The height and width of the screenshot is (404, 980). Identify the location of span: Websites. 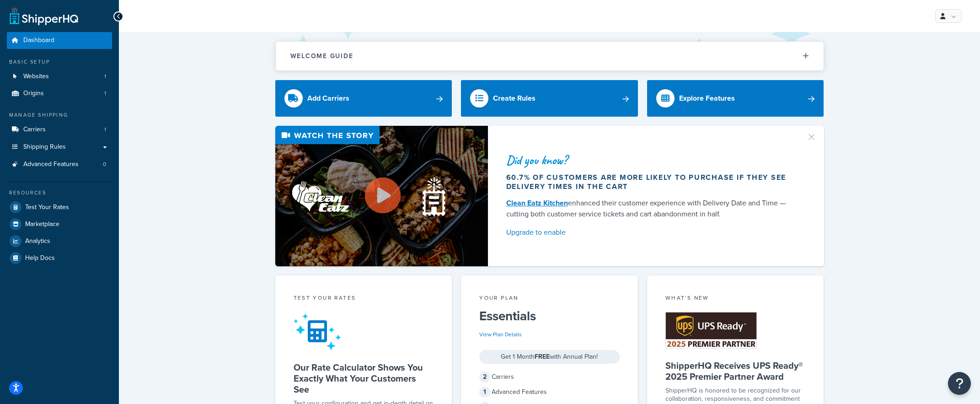
(36, 77).